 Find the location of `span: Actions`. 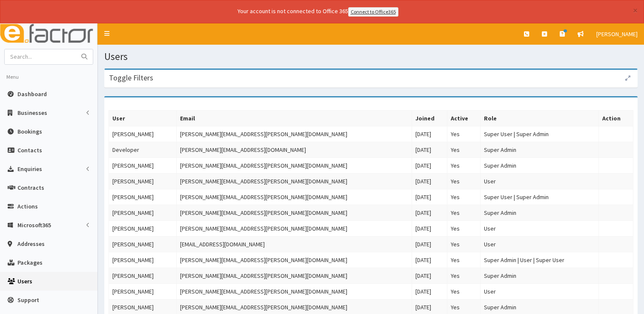

span: Actions is located at coordinates (28, 207).